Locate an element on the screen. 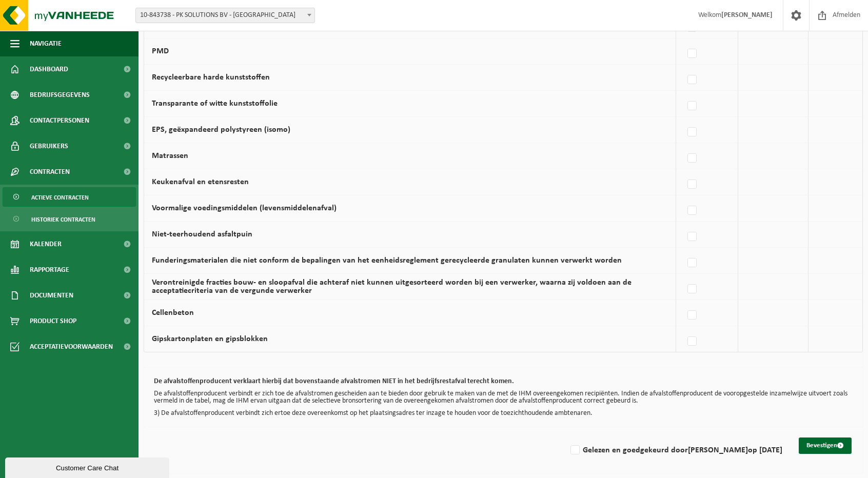 The height and width of the screenshot is (478, 868). span: Contracten is located at coordinates (50, 172).